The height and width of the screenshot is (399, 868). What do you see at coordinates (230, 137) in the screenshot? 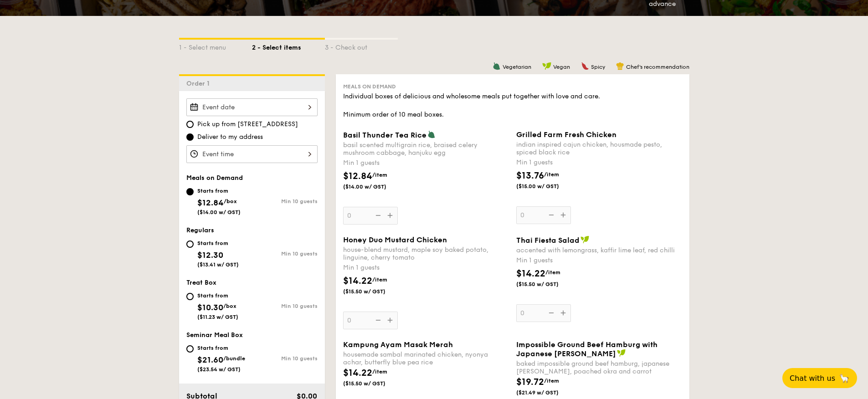
I see `span: Deliver to my address` at bounding box center [230, 137].